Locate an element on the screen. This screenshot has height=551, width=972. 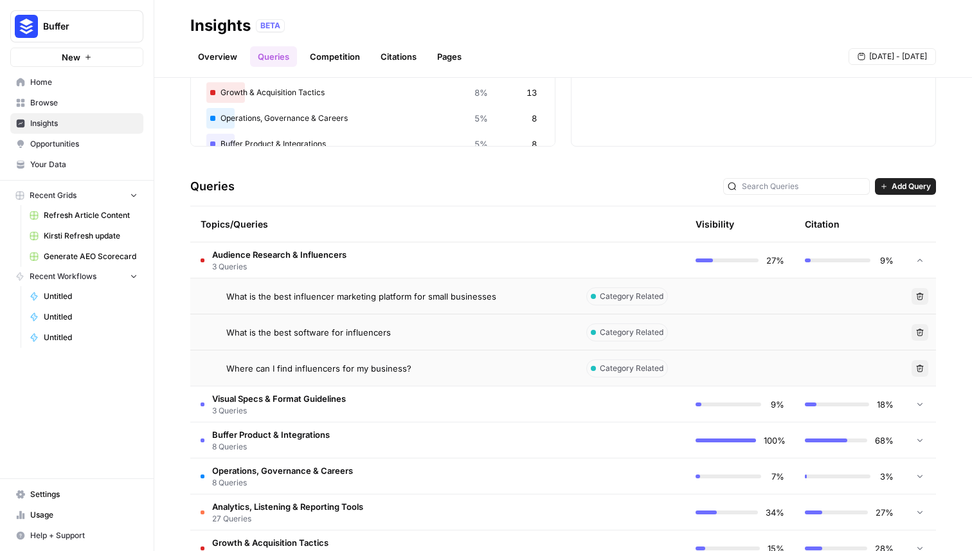
span: Help + Support is located at coordinates (84, 536).